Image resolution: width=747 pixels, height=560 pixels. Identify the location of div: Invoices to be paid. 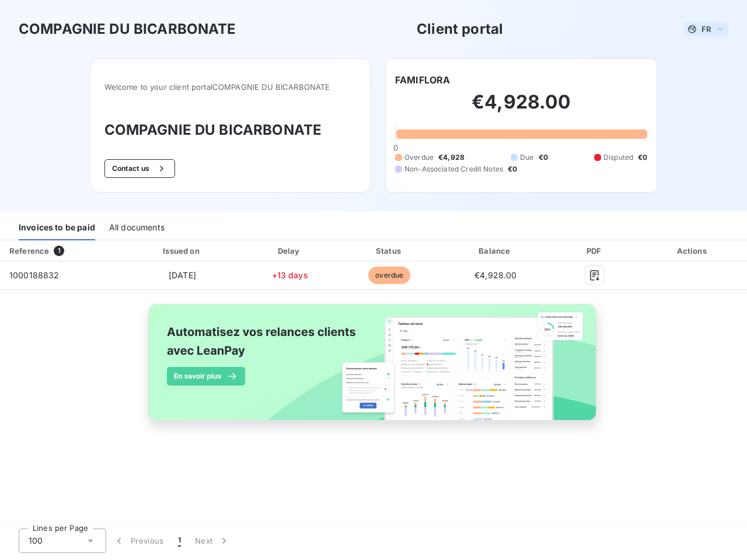
(56, 228).